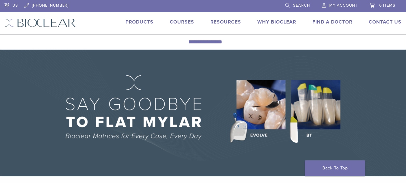 The image size is (406, 183). I want to click on a: Why Bioclear, so click(276, 22).